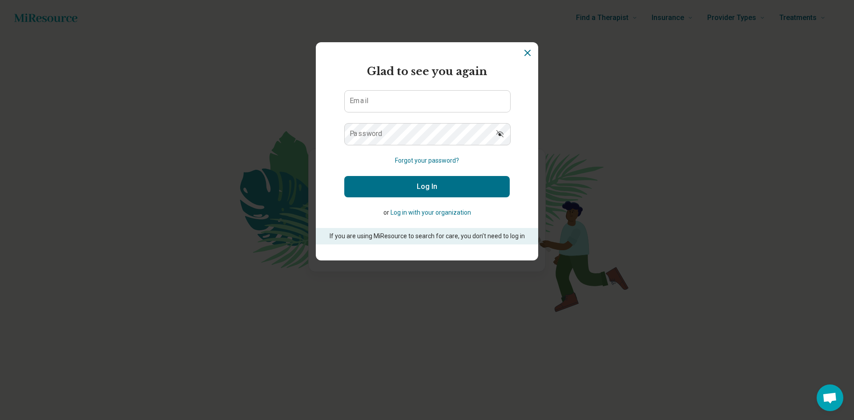 Image resolution: width=854 pixels, height=420 pixels. I want to click on button: Log In, so click(427, 187).